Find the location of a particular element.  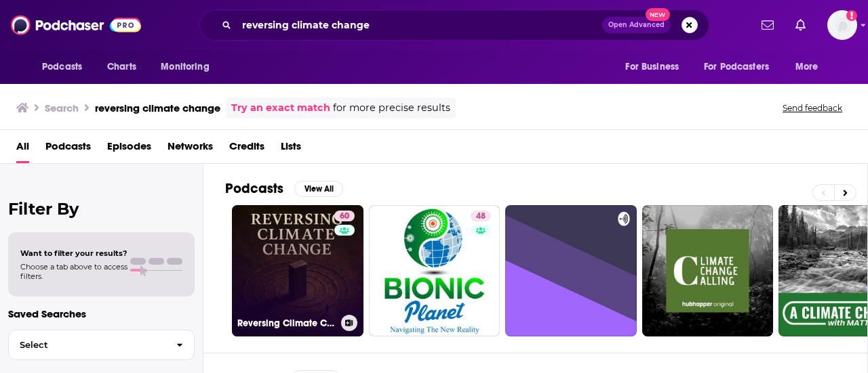

a: PodcastsView All is located at coordinates (284, 188).